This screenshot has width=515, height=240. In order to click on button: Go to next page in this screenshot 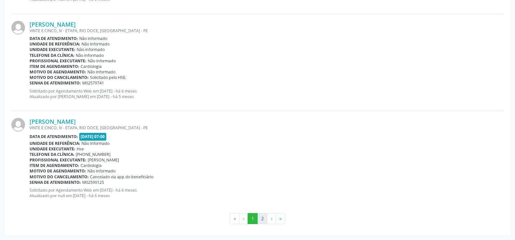, I will do `click(271, 219)`.